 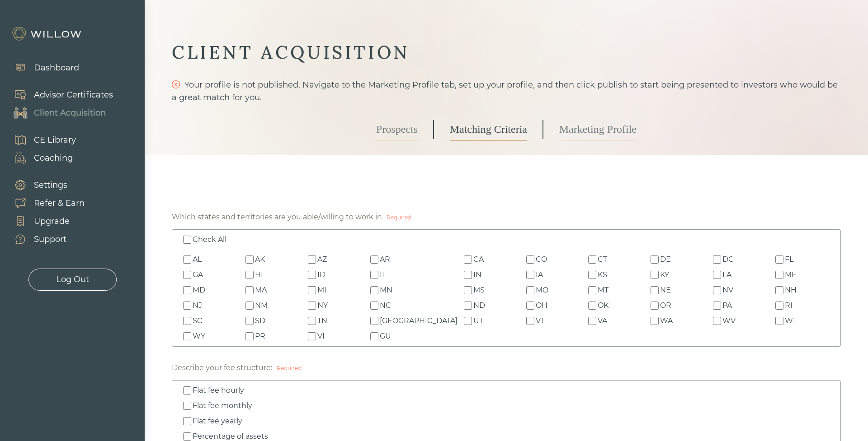 What do you see at coordinates (790, 321) in the screenshot?
I see `div: WI` at bounding box center [790, 321].